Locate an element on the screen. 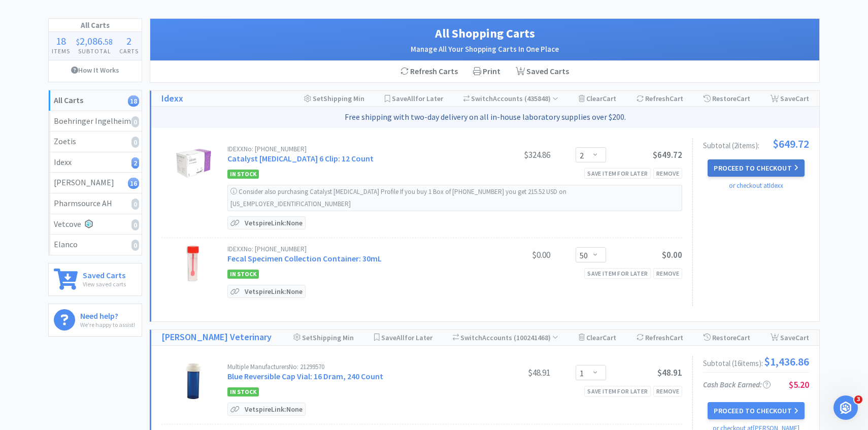 This screenshot has width=868, height=430. h6: Need help? is located at coordinates (107, 315).